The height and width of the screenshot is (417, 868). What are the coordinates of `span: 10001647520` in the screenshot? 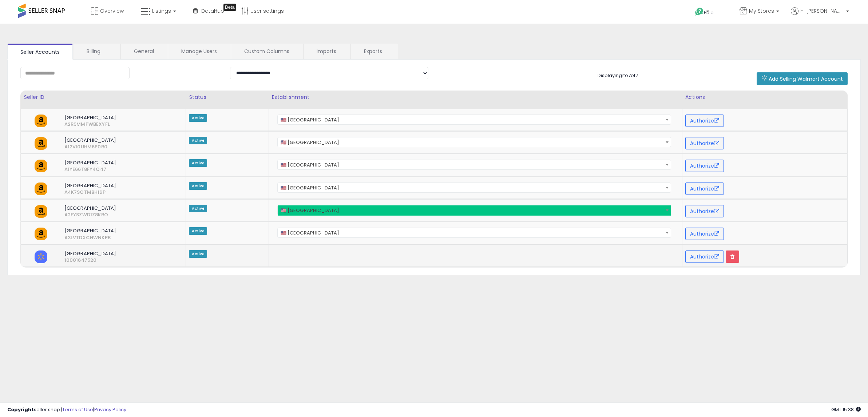 It's located at (68, 260).